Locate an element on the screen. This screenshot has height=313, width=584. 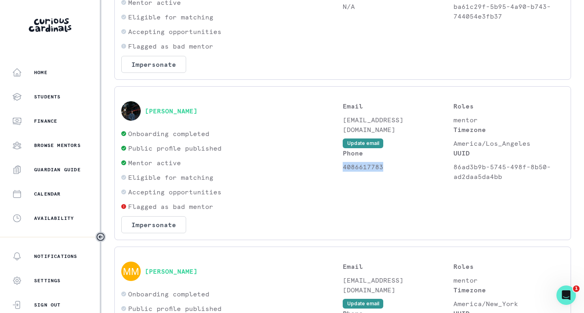
p: 4086617783 is located at coordinates (398, 167).